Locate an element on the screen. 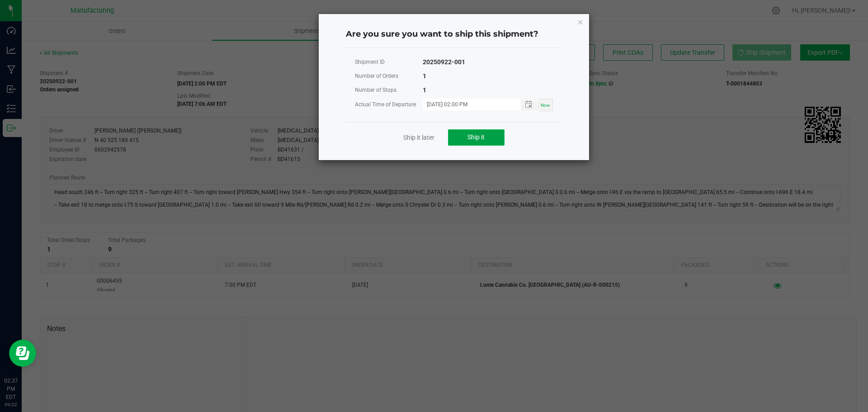  div: Number of Orders is located at coordinates (389, 76).